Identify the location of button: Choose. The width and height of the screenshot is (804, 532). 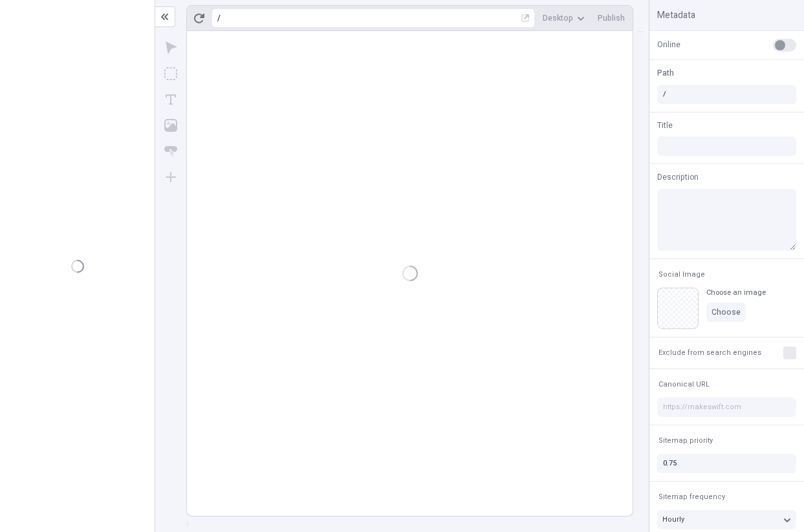
(726, 312).